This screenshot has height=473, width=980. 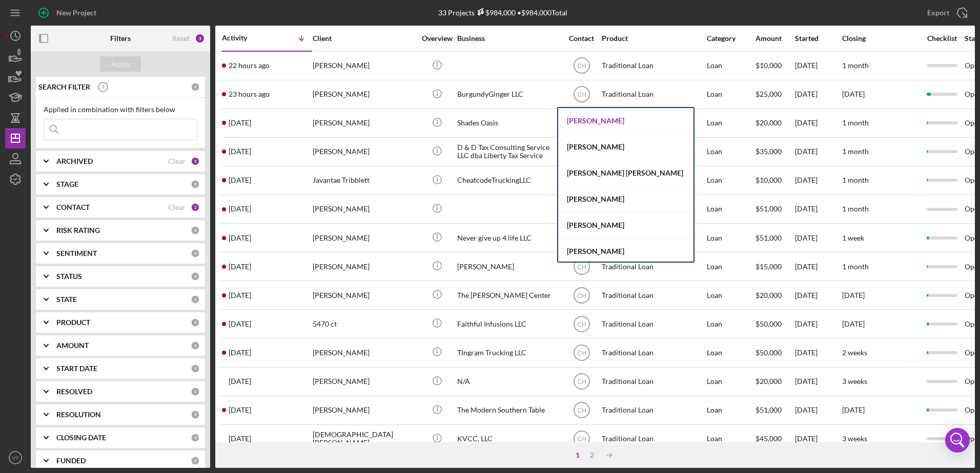 I want to click on b: RISK RATING, so click(x=78, y=230).